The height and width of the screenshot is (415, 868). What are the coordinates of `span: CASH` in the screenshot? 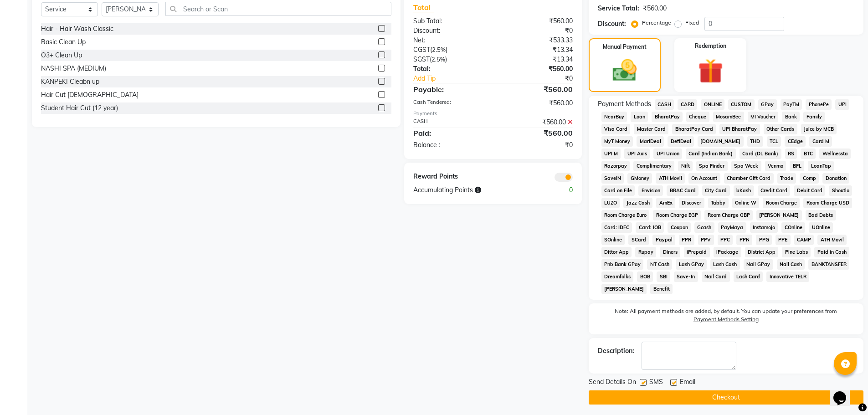 It's located at (664, 104).